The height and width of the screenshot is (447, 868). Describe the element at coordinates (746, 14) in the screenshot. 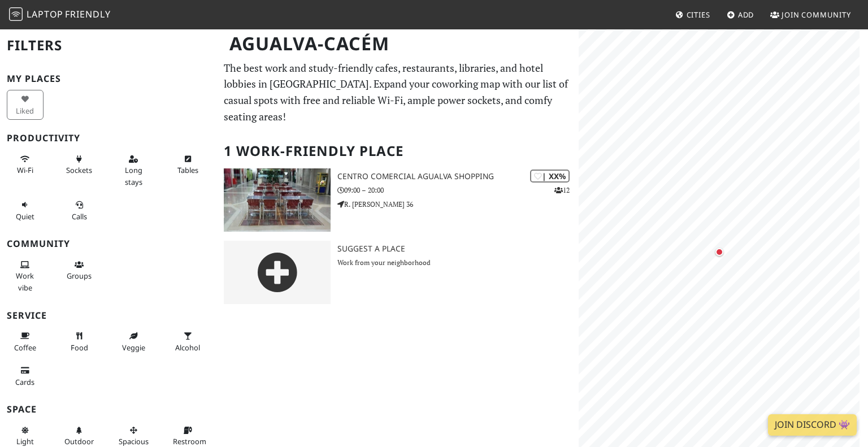

I see `span: Add` at that location.